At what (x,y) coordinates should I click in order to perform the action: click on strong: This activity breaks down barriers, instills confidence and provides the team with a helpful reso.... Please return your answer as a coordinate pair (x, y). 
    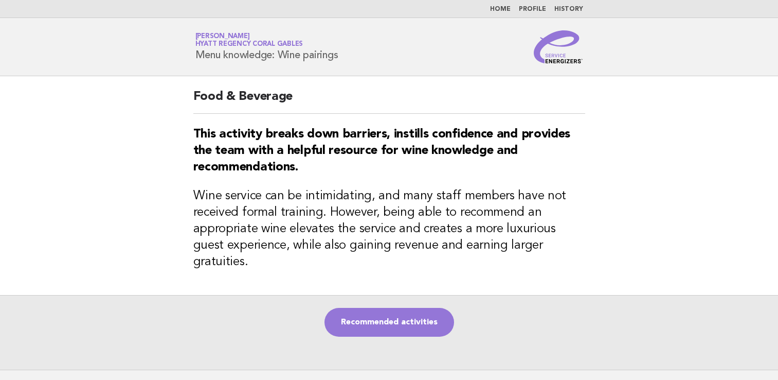
    Looking at the image, I should click on (382, 151).